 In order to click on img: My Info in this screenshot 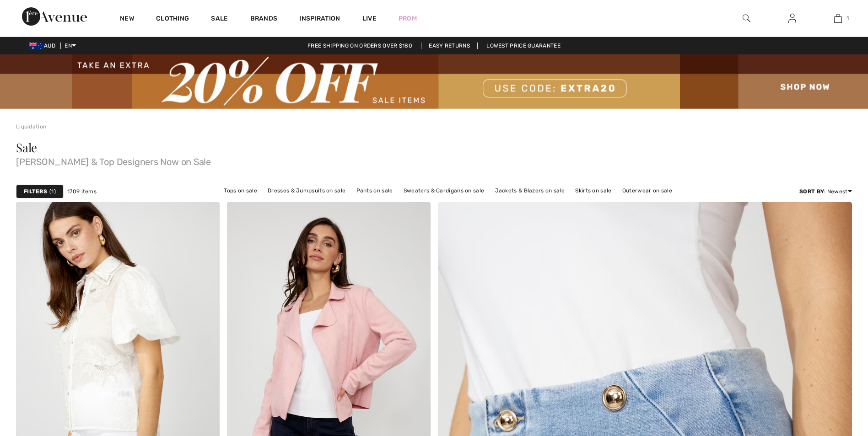, I will do `click(793, 18)`.